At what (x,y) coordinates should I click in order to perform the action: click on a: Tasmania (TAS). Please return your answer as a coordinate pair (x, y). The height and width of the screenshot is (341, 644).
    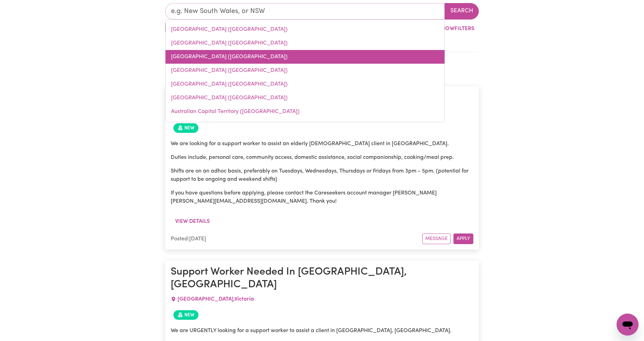
    Looking at the image, I should click on (305, 126).